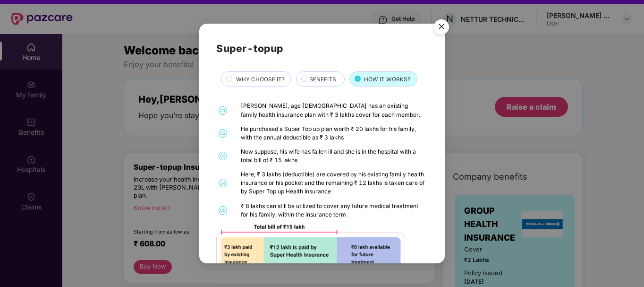 Image resolution: width=644 pixels, height=287 pixels. Describe the element at coordinates (223, 210) in the screenshot. I see `span: 05` at that location.